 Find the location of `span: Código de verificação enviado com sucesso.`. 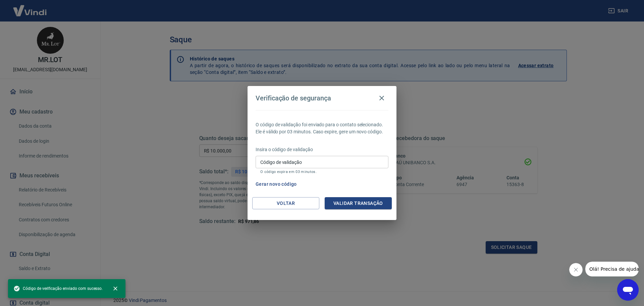

span: Código de verificação enviado com sucesso. is located at coordinates (58, 288).